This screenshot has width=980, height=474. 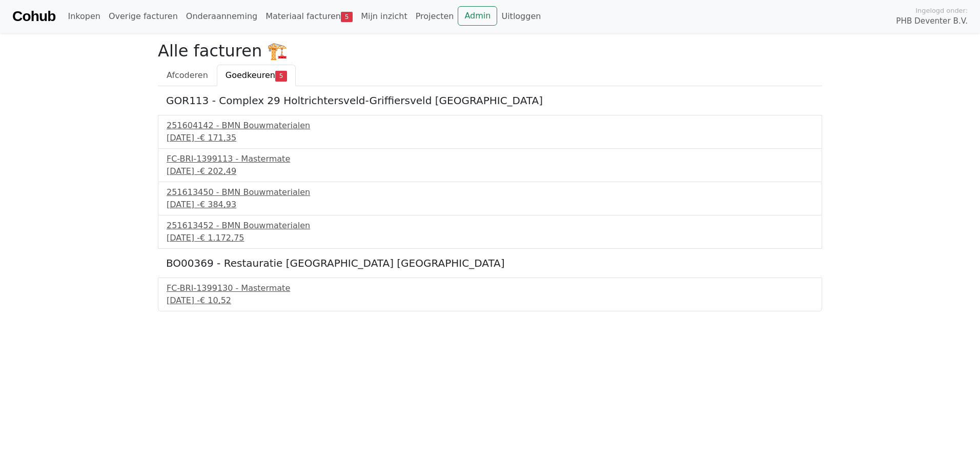 What do you see at coordinates (384, 16) in the screenshot?
I see `a: Mijn inzicht` at bounding box center [384, 16].